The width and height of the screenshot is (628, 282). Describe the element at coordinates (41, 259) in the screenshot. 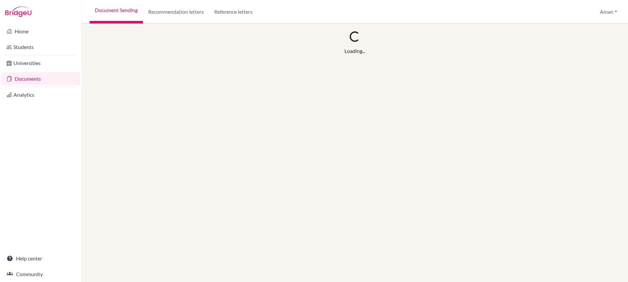

I see `a: Help center` at that location.